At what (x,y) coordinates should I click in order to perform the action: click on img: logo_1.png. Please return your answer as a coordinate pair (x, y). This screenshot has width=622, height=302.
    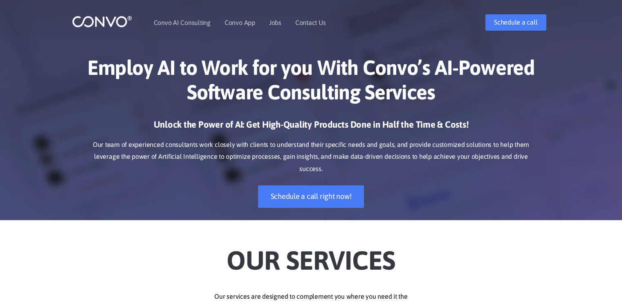
    Looking at the image, I should click on (102, 21).